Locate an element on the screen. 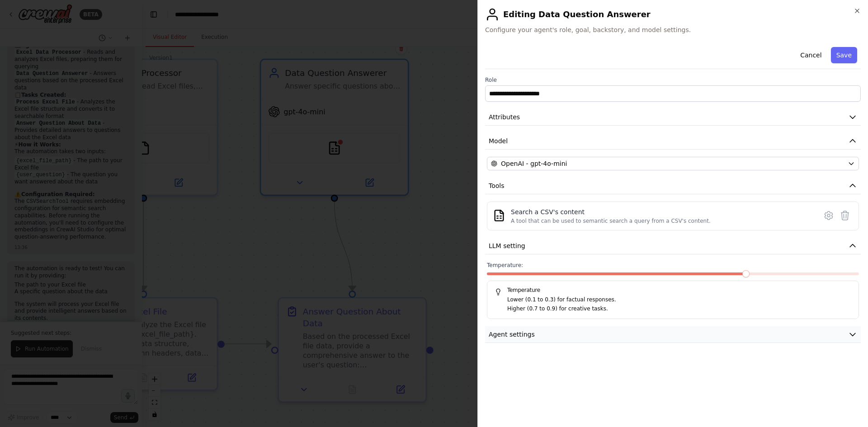  button: Tools is located at coordinates (673, 185).